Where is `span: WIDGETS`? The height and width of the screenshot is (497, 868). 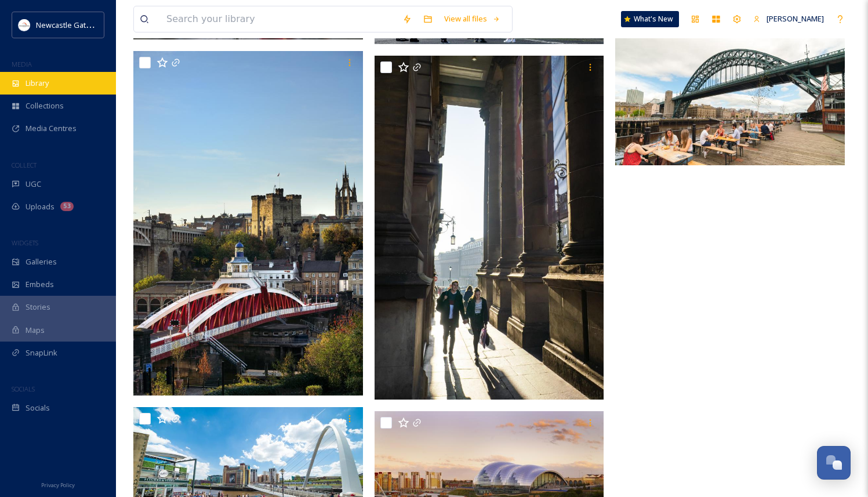 span: WIDGETS is located at coordinates (25, 243).